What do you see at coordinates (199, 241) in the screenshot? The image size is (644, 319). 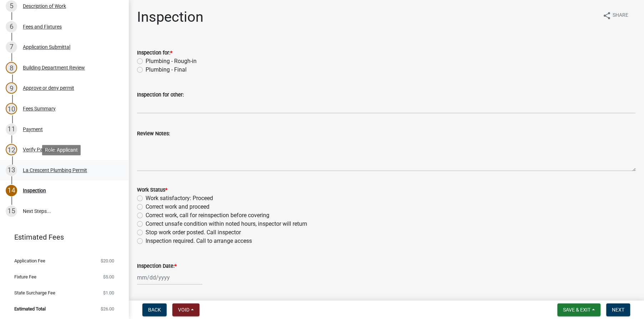 I see `label: Inspection required. Call to arrange access` at bounding box center [199, 241].